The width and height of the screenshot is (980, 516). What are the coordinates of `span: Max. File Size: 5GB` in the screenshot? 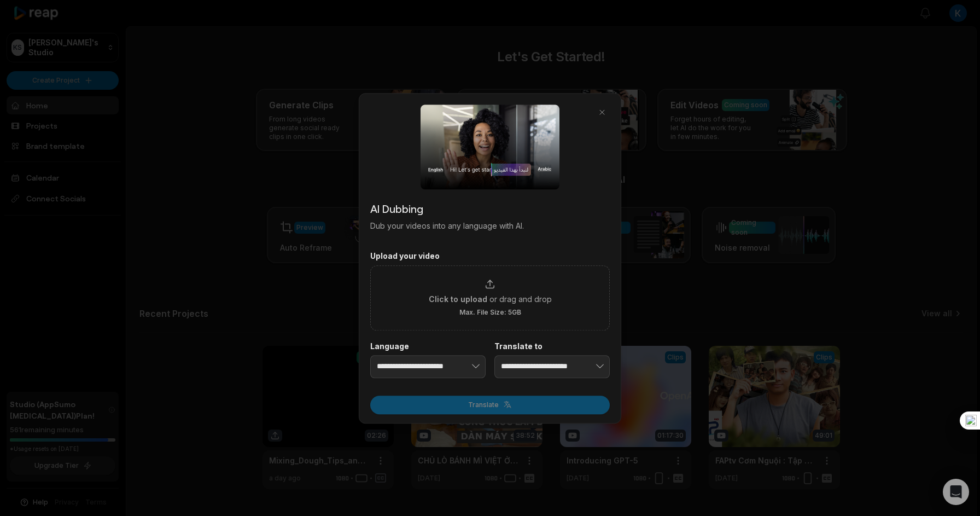 It's located at (490, 312).